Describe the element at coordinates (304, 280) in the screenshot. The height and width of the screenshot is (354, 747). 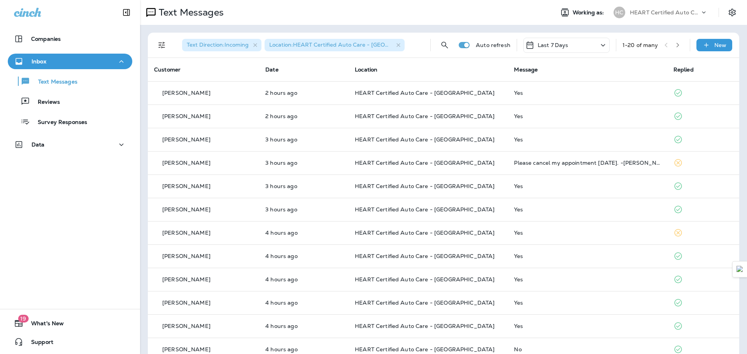
I see `p: Oct 15, 2025 09:19 AM` at that location.